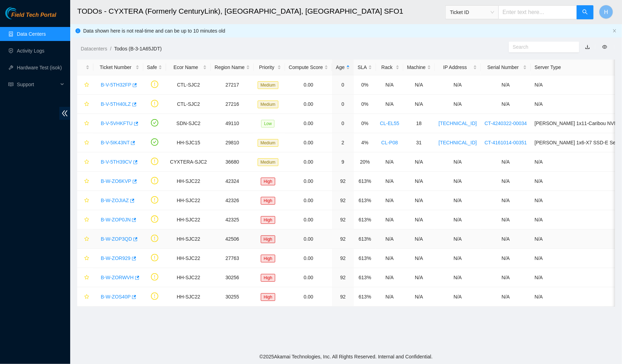 The width and height of the screenshot is (622, 364). What do you see at coordinates (389, 143) in the screenshot?
I see `a: CL-P08` at bounding box center [389, 143].